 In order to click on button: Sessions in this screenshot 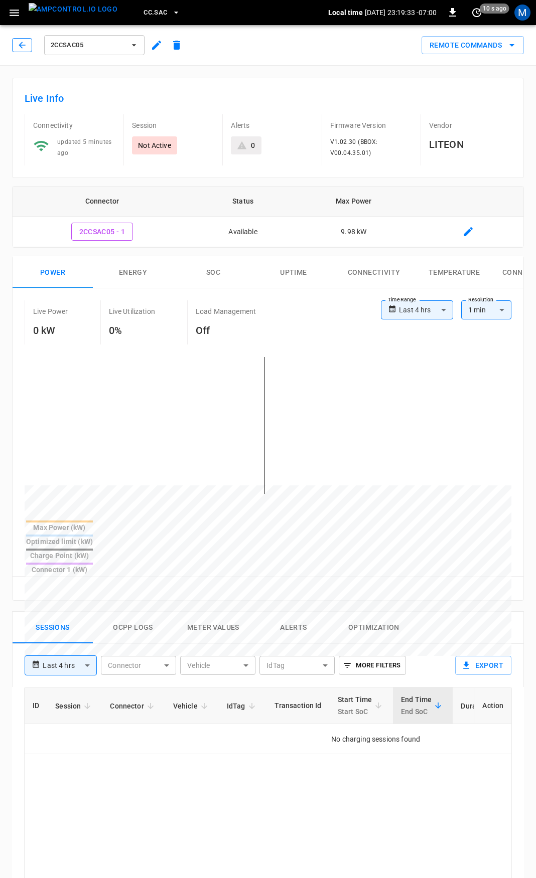, I will do `click(53, 628)`.